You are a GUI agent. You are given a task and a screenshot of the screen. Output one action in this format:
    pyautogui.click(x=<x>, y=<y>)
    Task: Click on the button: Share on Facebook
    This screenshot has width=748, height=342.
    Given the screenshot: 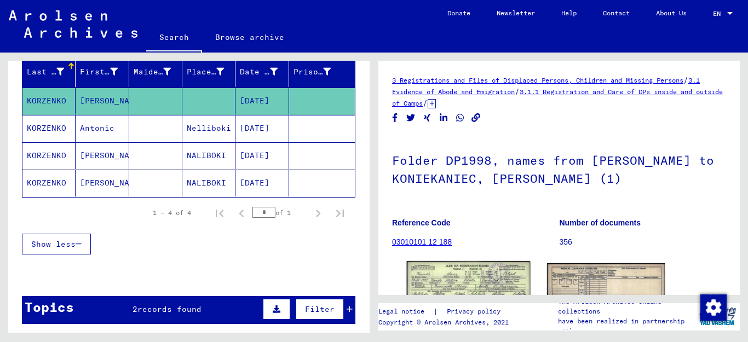 What is the action you would take?
    pyautogui.click(x=395, y=118)
    